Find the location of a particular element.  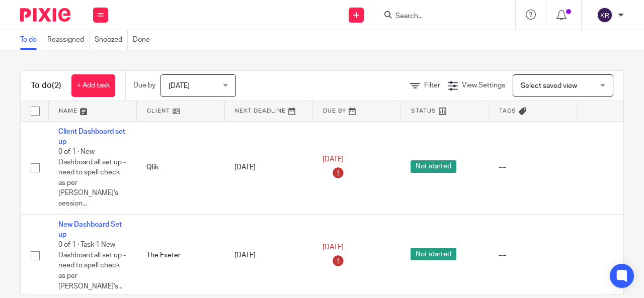

h1: To do is located at coordinates (46, 85).